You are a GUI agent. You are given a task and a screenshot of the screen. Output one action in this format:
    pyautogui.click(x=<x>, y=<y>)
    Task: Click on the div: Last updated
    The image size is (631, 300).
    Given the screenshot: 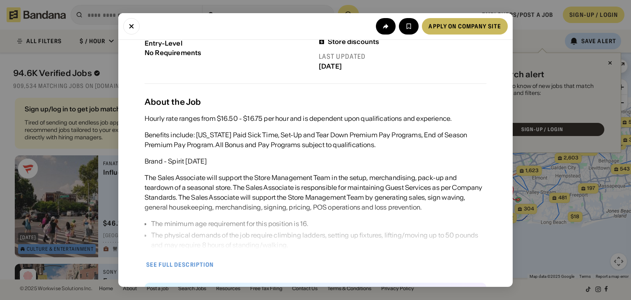 What is the action you would take?
    pyautogui.click(x=403, y=56)
    